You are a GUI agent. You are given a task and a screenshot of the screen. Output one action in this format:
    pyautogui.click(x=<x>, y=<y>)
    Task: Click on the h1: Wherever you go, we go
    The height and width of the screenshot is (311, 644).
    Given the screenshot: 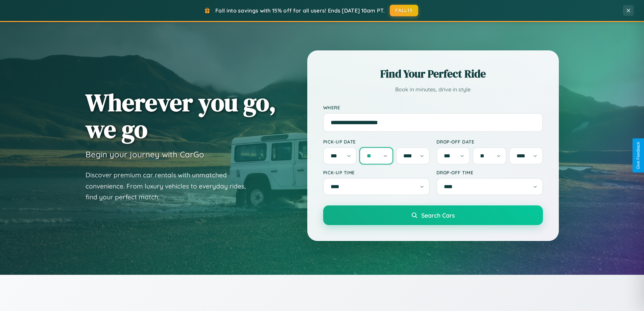 What is the action you would take?
    pyautogui.click(x=181, y=116)
    